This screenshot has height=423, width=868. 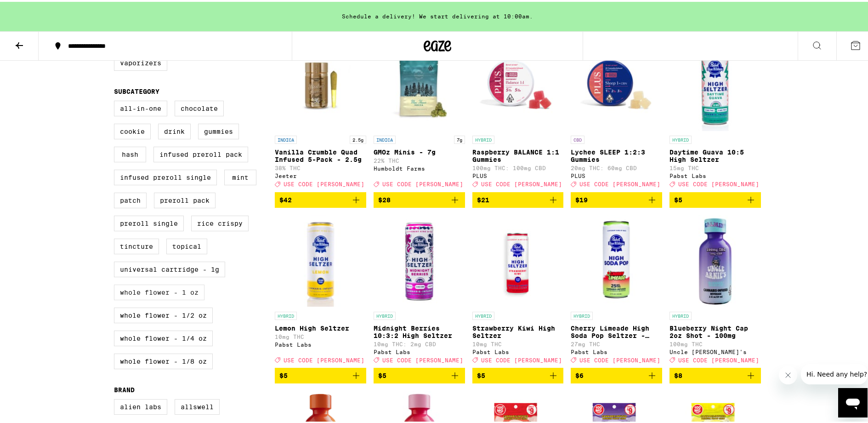 I want to click on span: $21, so click(x=483, y=198).